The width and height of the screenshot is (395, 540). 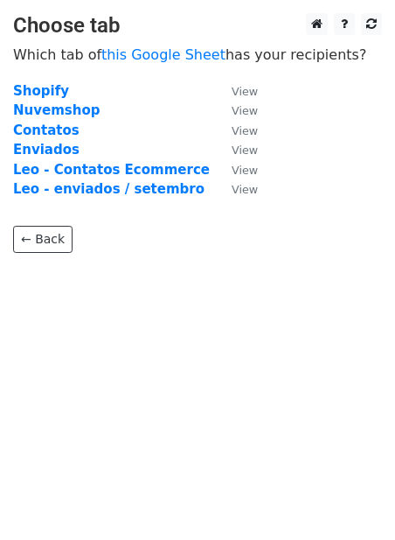 What do you see at coordinates (56, 110) in the screenshot?
I see `strong: Nuvemshop` at bounding box center [56, 110].